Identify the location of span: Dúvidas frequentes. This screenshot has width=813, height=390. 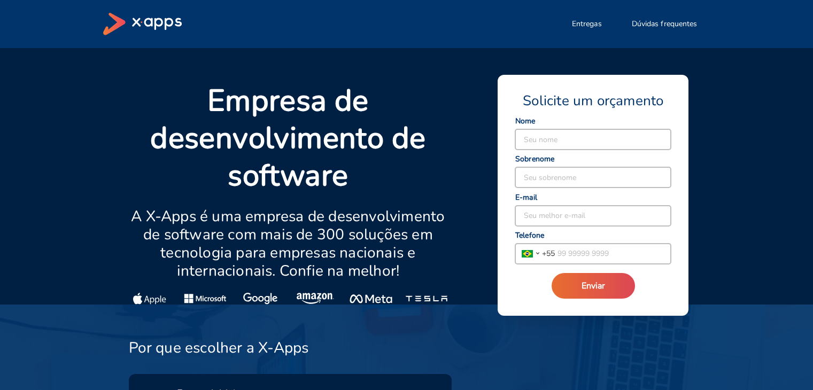
(665, 24).